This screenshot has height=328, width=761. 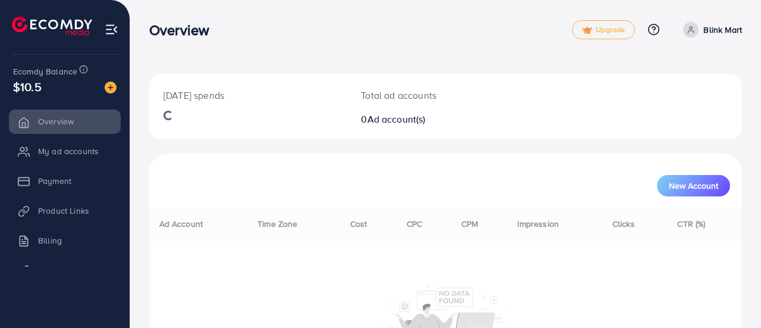 I want to click on span: New Account, so click(x=693, y=186).